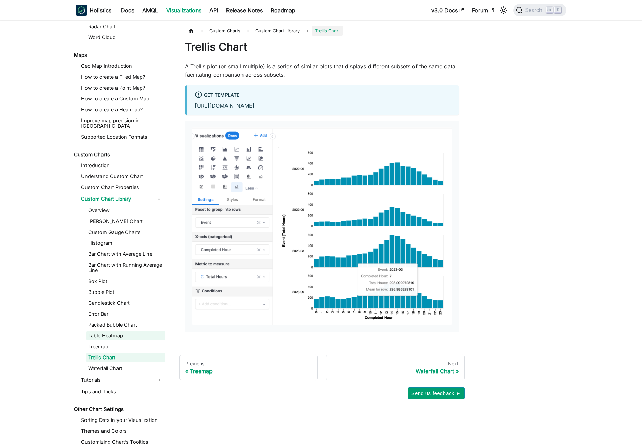 The height and width of the screenshot is (444, 642). What do you see at coordinates (126, 336) in the screenshot?
I see `a: Table Heatmap` at bounding box center [126, 336].